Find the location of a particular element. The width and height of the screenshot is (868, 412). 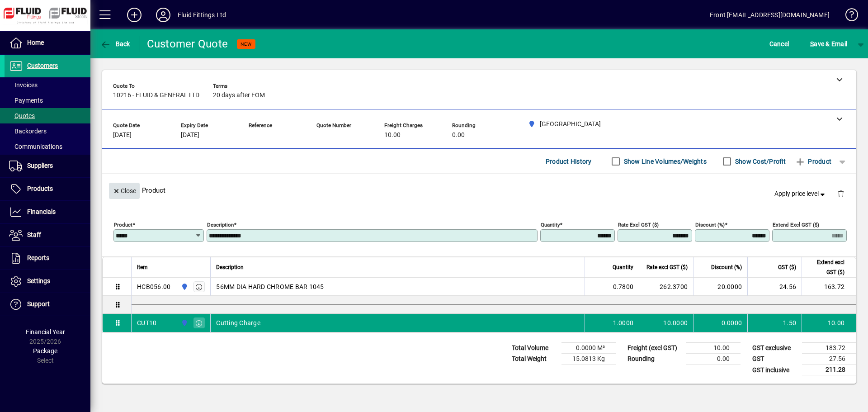

a: Home is located at coordinates (47, 43).